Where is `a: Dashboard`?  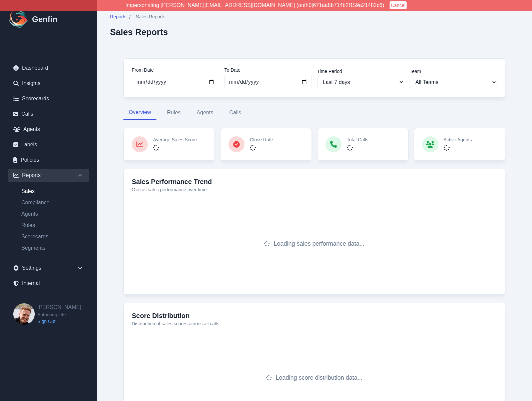 a: Dashboard is located at coordinates (48, 68).